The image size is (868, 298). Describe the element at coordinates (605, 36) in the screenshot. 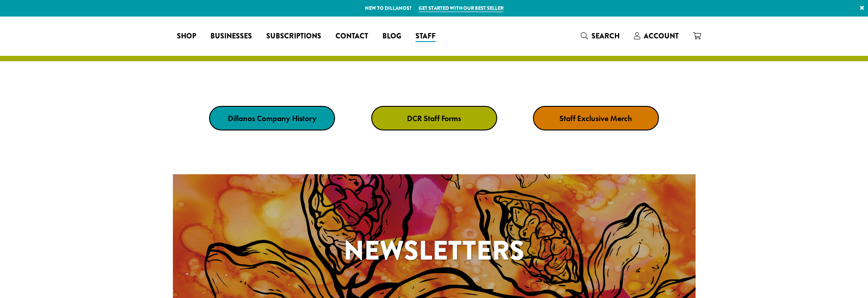

I see `span: Search` at that location.